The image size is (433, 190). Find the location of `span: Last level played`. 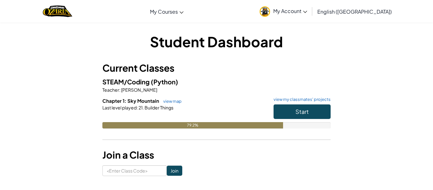

span: Last level played is located at coordinates (120, 108).